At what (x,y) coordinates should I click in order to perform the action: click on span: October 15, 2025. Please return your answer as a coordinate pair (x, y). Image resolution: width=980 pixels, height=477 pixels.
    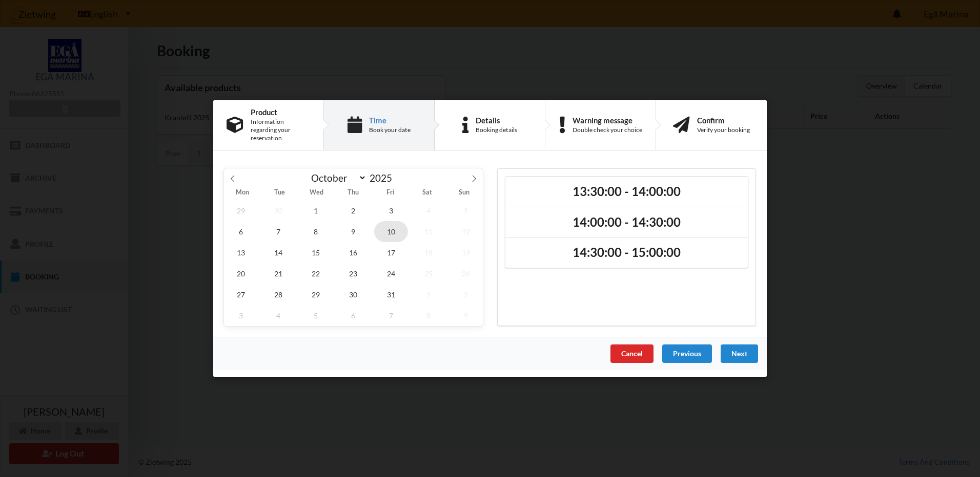
    Looking at the image, I should click on (316, 252).